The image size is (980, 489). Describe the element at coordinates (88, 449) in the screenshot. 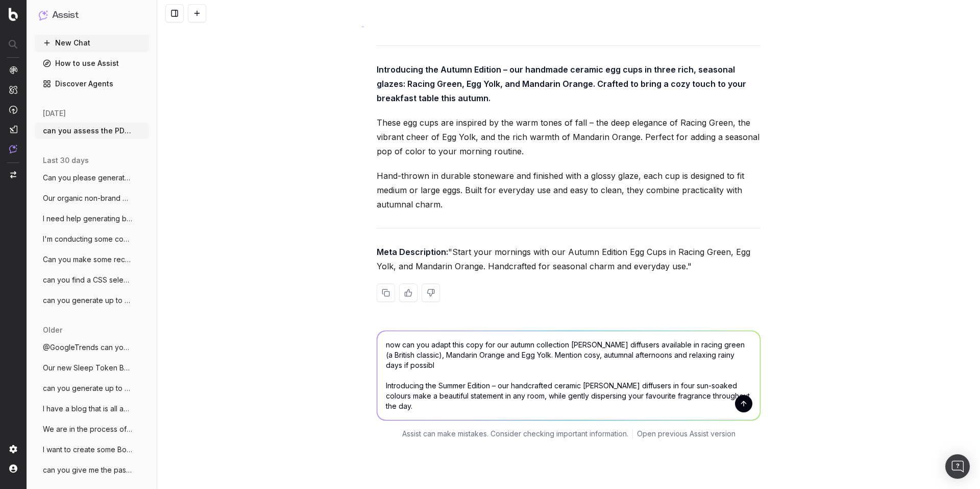

I see `span: I want to create some Botify custom repo` at that location.